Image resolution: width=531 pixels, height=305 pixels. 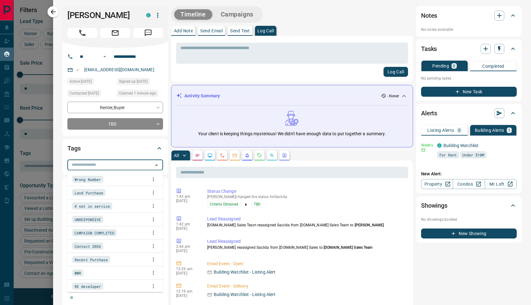 What do you see at coordinates (105, 57) in the screenshot?
I see `button: Open` at bounding box center [105, 57].